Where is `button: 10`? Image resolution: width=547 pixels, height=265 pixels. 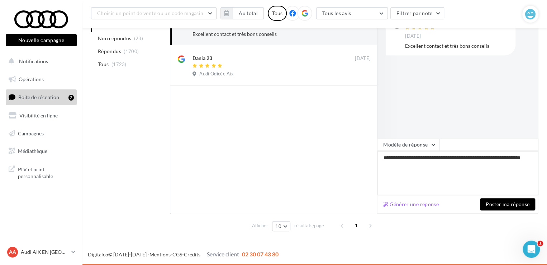 button: 10 is located at coordinates (281, 226).